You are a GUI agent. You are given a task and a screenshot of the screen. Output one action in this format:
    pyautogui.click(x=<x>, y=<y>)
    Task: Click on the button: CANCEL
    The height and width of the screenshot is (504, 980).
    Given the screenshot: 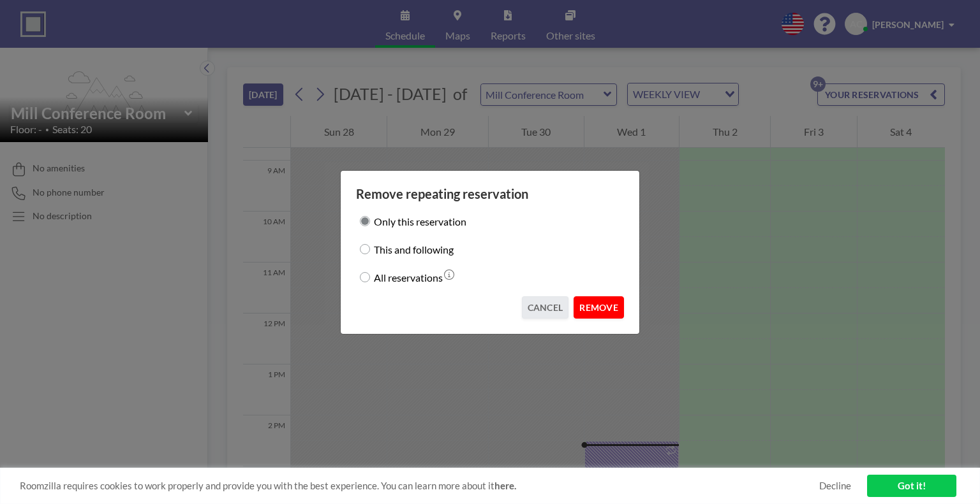 What is the action you would take?
    pyautogui.click(x=546, y=308)
    